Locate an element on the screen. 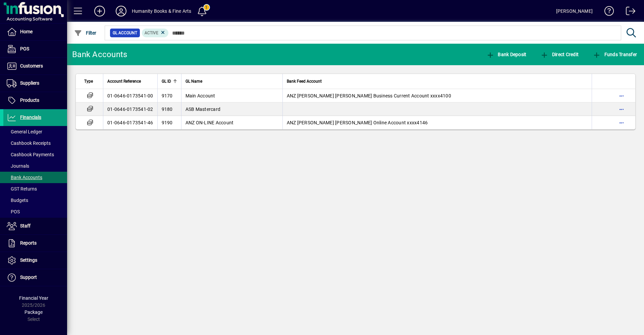  div: Bank Accounts is located at coordinates (100, 55).